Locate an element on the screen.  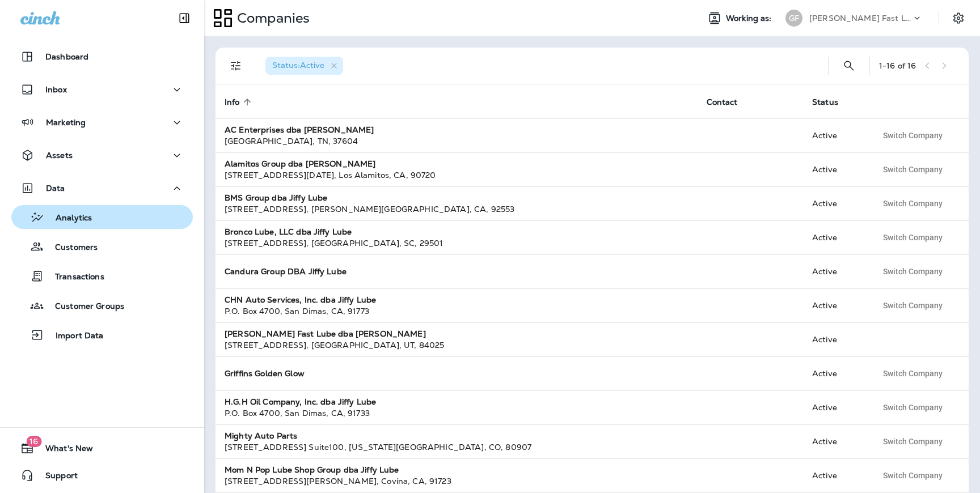
p: Companies is located at coordinates (271, 18).